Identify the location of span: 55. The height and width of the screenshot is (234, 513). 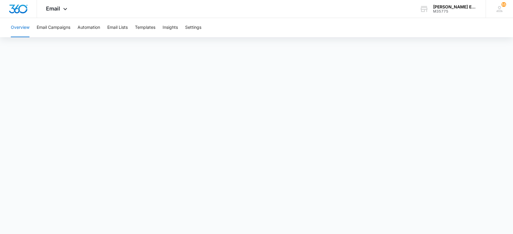
(503, 5).